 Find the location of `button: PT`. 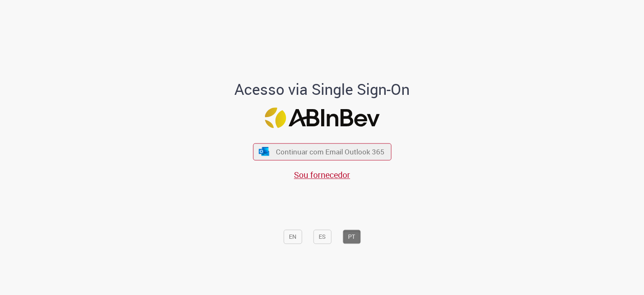

button: PT is located at coordinates (351, 237).